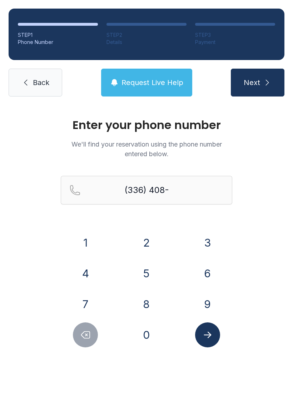  What do you see at coordinates (41, 83) in the screenshot?
I see `span: Back` at bounding box center [41, 83].